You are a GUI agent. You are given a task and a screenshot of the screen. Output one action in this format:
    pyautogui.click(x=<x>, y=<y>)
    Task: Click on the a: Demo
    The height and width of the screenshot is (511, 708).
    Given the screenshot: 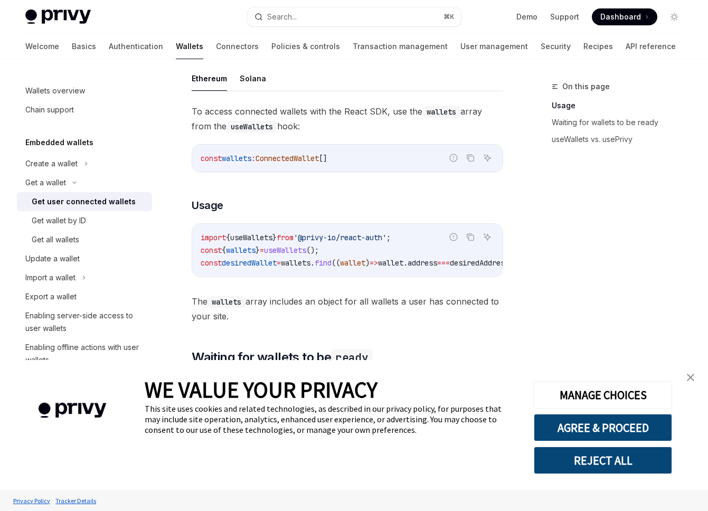 What is the action you would take?
    pyautogui.click(x=527, y=17)
    